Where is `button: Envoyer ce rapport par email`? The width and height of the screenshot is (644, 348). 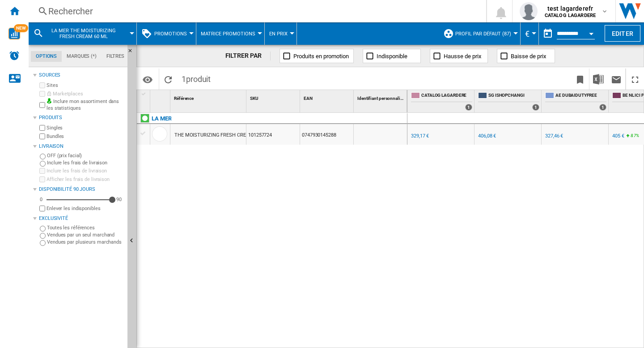
button: Envoyer ce rapport par email is located at coordinates (616, 79).